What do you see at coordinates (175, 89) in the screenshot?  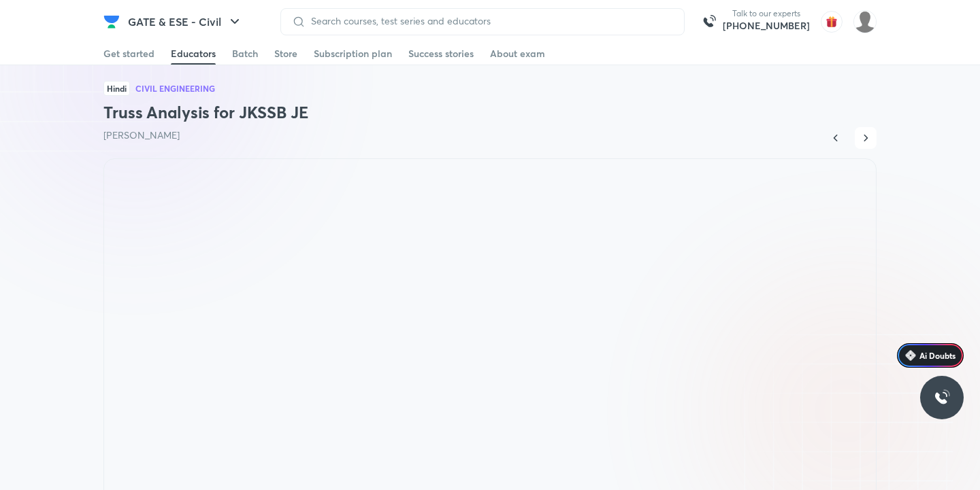 I see `p: Civil Engineering` at bounding box center [175, 89].